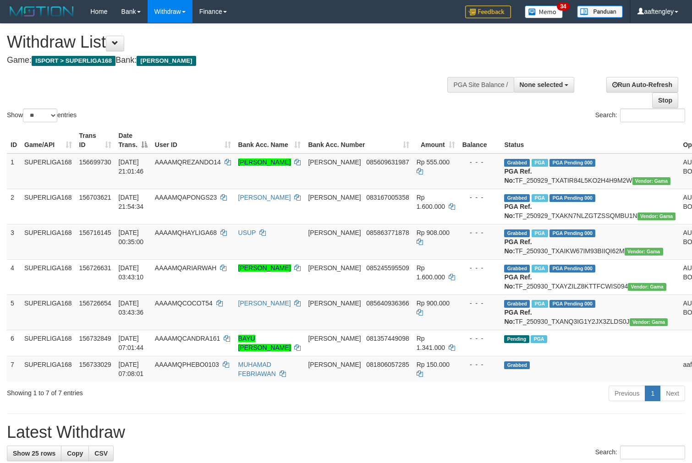 The image size is (692, 463). I want to click on span: AAAAMQREZANDO14, so click(188, 162).